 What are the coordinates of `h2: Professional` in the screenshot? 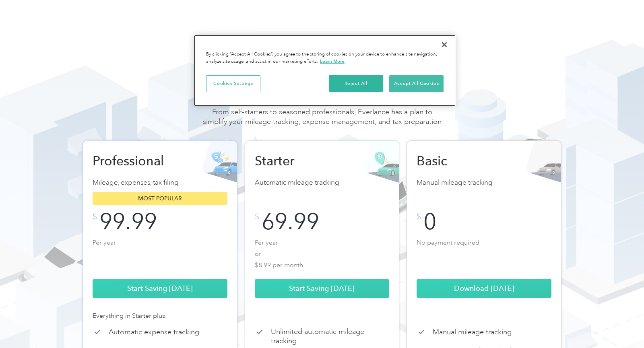 It's located at (135, 161).